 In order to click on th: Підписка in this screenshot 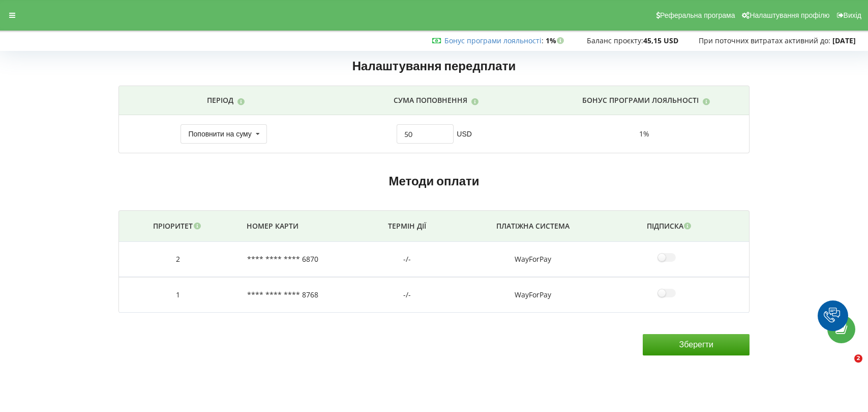, I will do `click(670, 226)`.